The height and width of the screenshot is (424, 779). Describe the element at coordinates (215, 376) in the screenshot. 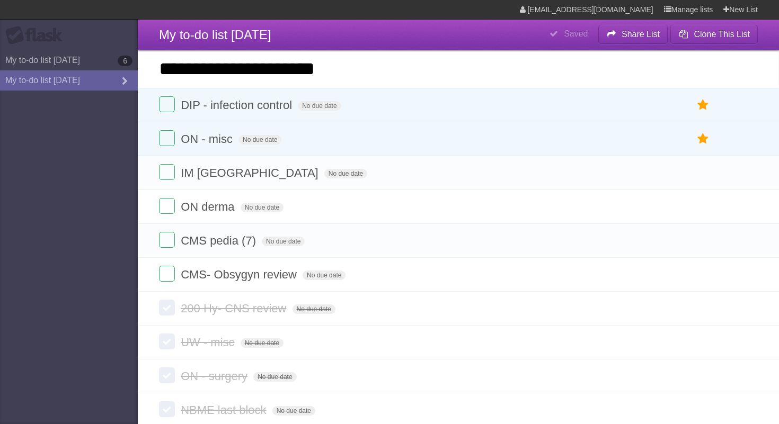

I see `span: ON - surgery` at that location.